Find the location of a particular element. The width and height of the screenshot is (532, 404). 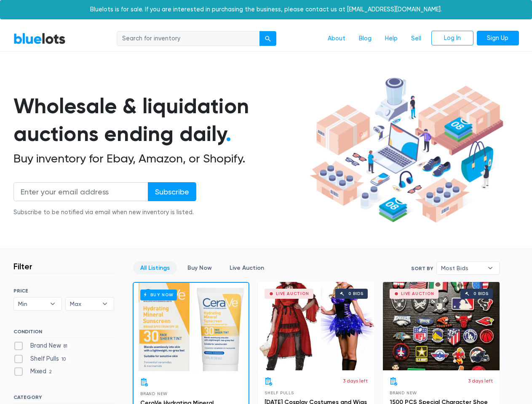

h2: Buy inventory for Ebay, Amazon, or Shopify. is located at coordinates (160, 159).